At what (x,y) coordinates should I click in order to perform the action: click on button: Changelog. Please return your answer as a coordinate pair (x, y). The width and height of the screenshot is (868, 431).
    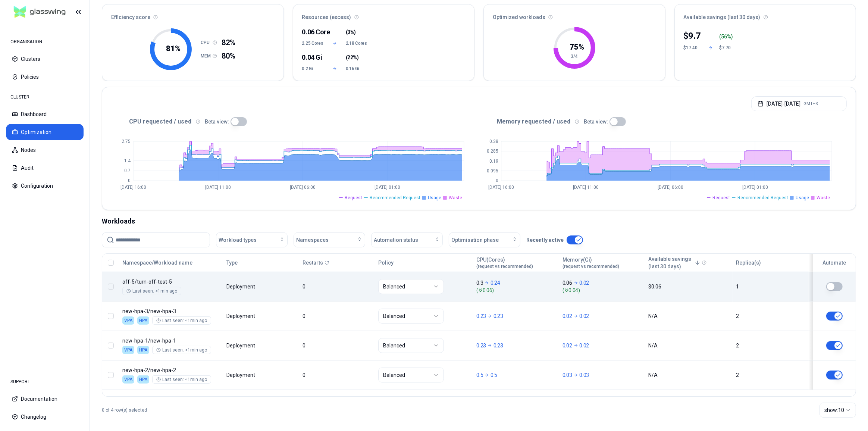
    Looking at the image, I should click on (45, 416).